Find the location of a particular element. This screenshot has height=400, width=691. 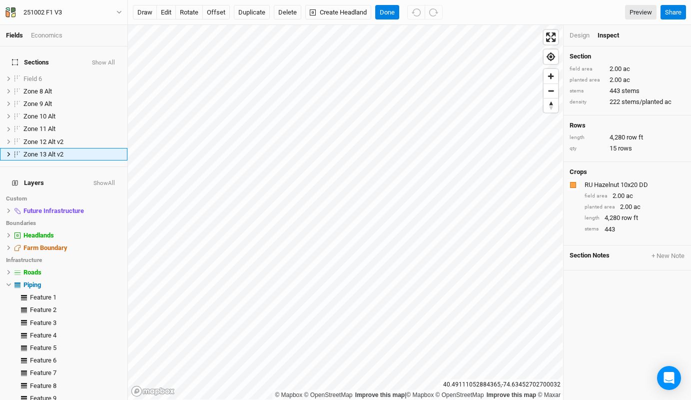

div: Feature 8 is located at coordinates (75, 386).